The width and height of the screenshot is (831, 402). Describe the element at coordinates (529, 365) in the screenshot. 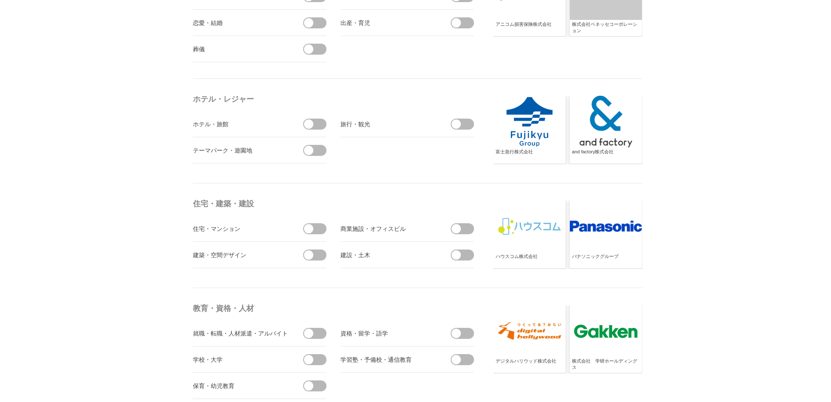

I see `div: デジタルハリウッド株式会社` at that location.